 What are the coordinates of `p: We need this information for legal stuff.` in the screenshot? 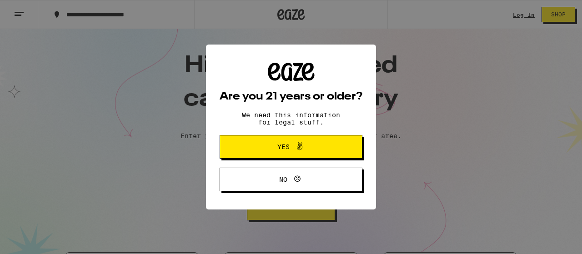 It's located at (291, 119).